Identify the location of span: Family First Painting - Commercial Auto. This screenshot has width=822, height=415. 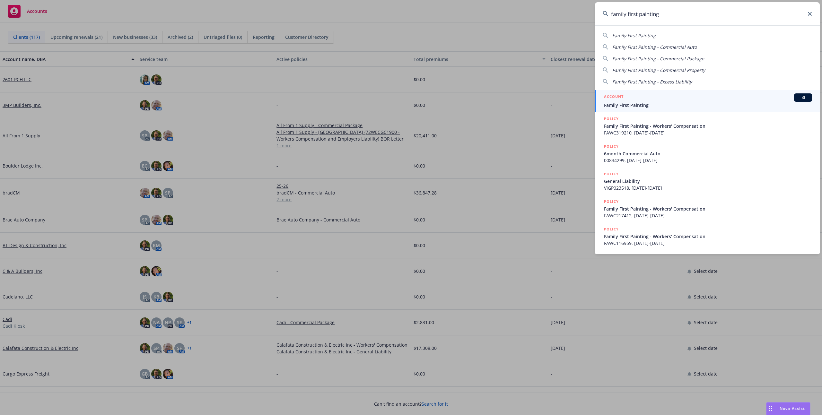
(655, 47).